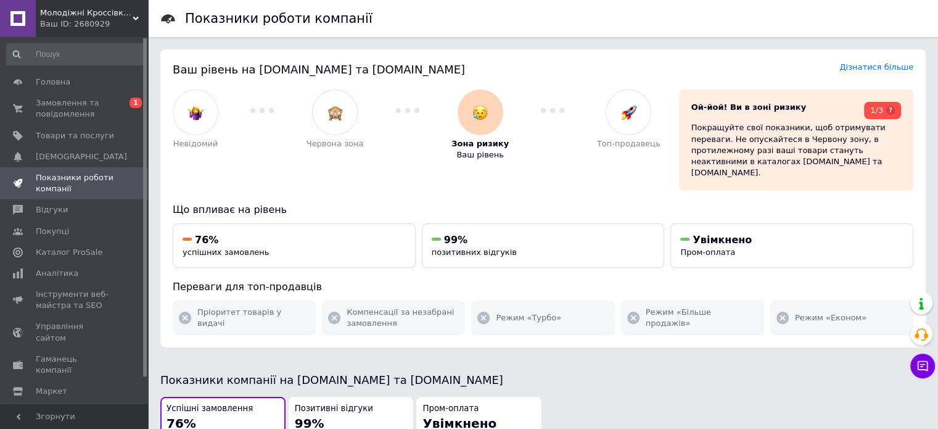 The image size is (938, 429). Describe the element at coordinates (480, 112) in the screenshot. I see `img: :disappointed_relieved:` at that location.